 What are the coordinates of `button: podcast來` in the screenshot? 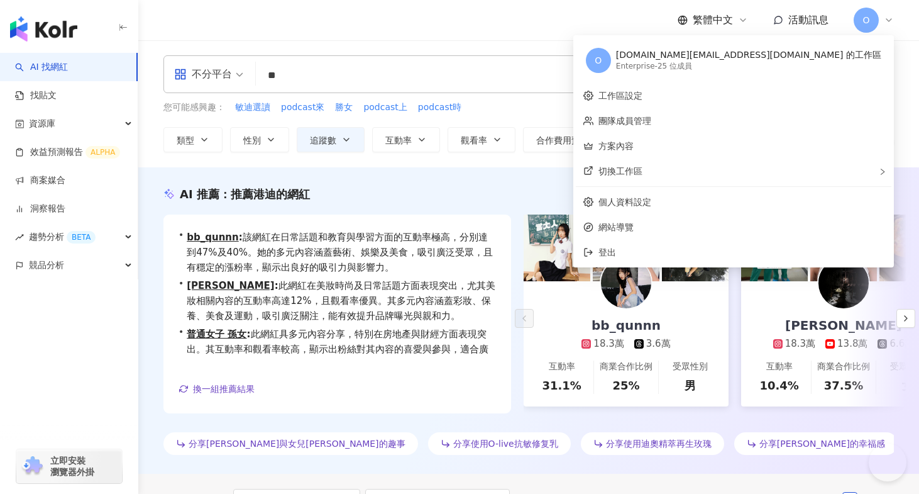 It's located at (302, 108).